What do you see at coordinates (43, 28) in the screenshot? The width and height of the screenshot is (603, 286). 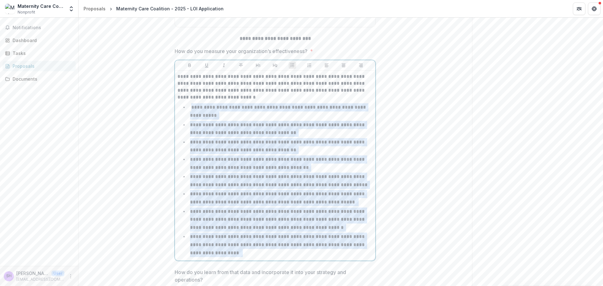 I see `span: Notifications` at bounding box center [43, 28].